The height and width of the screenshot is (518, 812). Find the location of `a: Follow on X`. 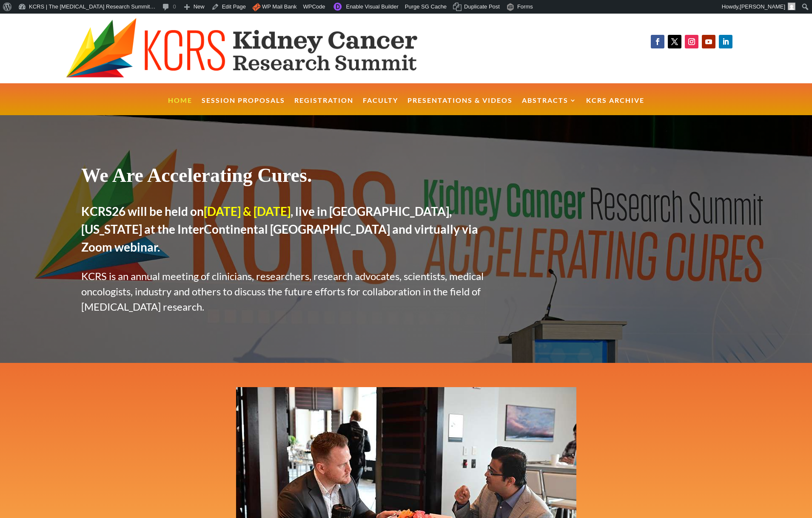

a: Follow on X is located at coordinates (674, 42).